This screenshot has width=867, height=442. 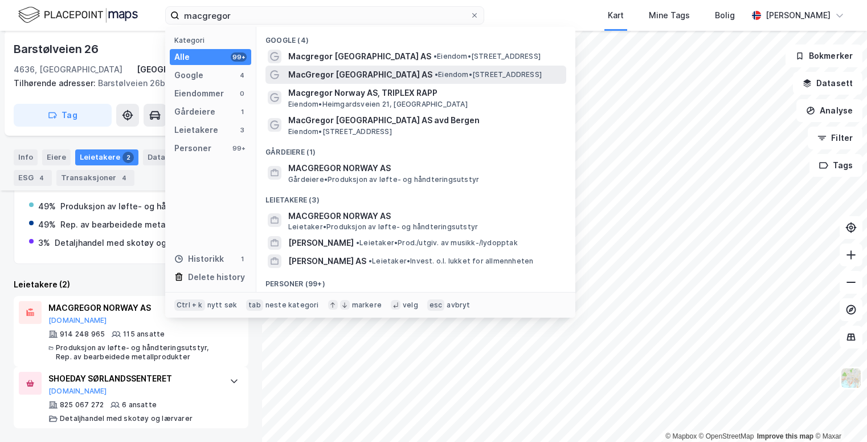 What do you see at coordinates (242, 130) in the screenshot?
I see `div: 3` at bounding box center [242, 130].